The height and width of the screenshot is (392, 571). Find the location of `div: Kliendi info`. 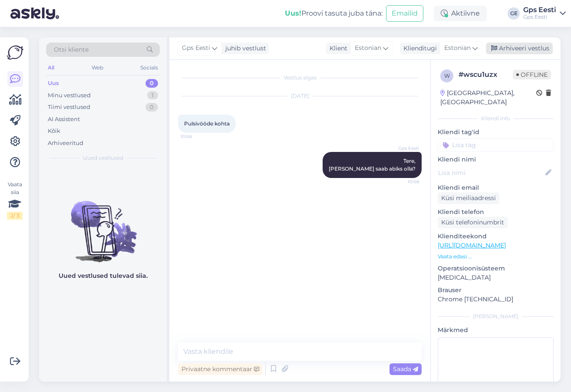

div: Kliendi info is located at coordinates (495, 118).